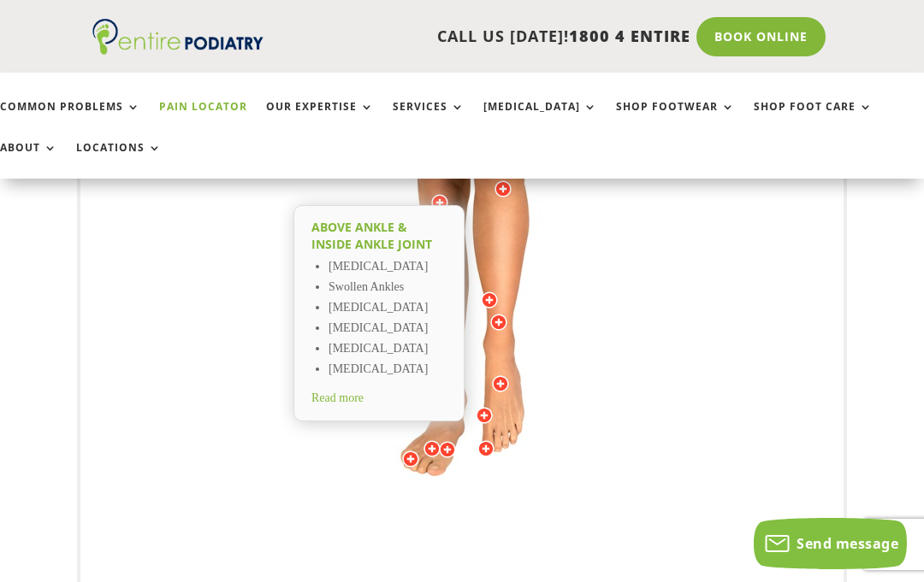 The height and width of the screenshot is (582, 924). What do you see at coordinates (119, 160) in the screenshot?
I see `a: Locations` at bounding box center [119, 160].